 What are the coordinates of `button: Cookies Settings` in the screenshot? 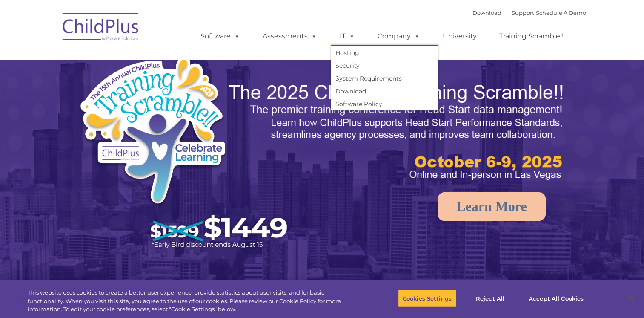 It's located at (427, 298).